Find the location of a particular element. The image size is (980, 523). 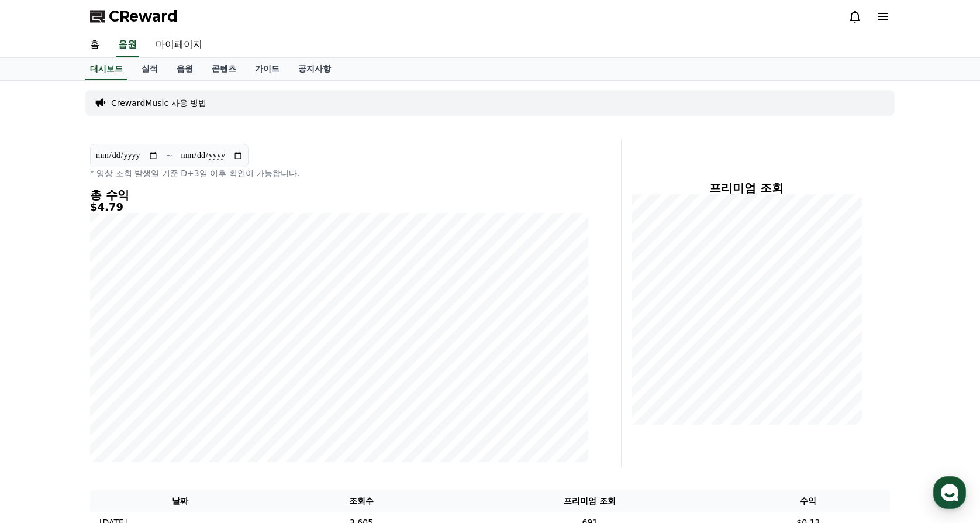

a: 마이페이지 is located at coordinates (179, 45).